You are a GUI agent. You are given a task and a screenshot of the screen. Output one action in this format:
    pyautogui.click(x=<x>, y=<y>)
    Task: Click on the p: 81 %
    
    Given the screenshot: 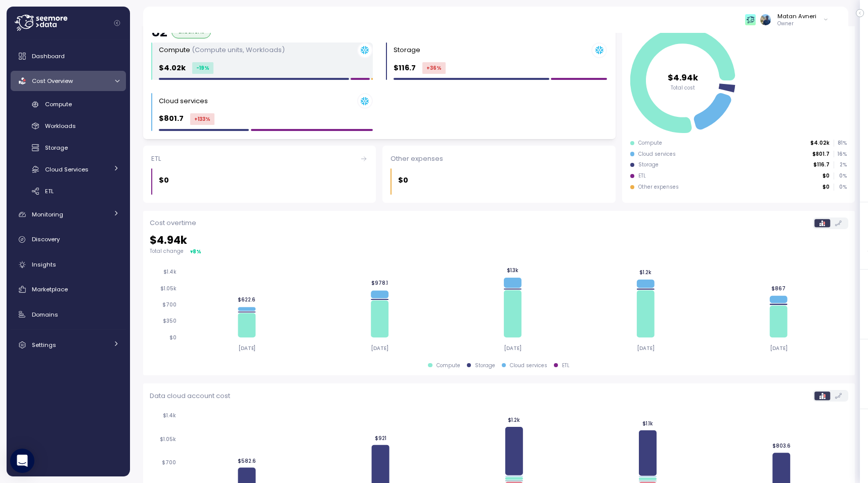 What is the action you would take?
    pyautogui.click(x=840, y=143)
    